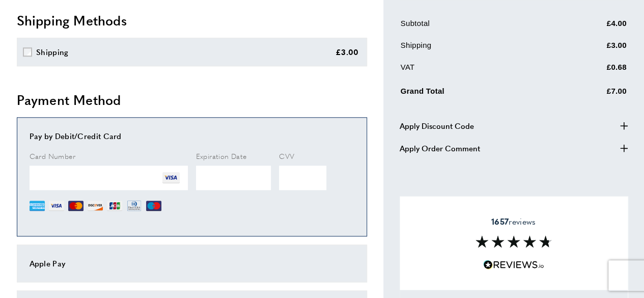 This screenshot has width=644, height=298. Describe the element at coordinates (478, 71) in the screenshot. I see `td: VAT` at that location.